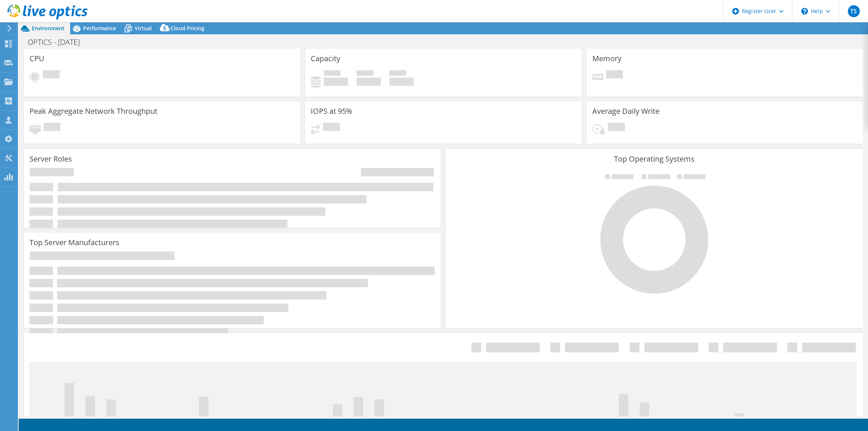  What do you see at coordinates (93, 111) in the screenshot?
I see `h3: Peak Aggregate Network Throughput` at bounding box center [93, 111].